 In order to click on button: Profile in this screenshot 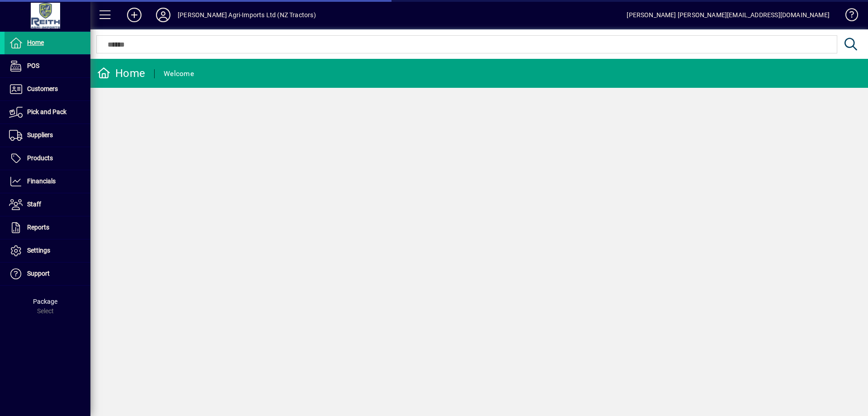, I will do `click(164, 15)`.